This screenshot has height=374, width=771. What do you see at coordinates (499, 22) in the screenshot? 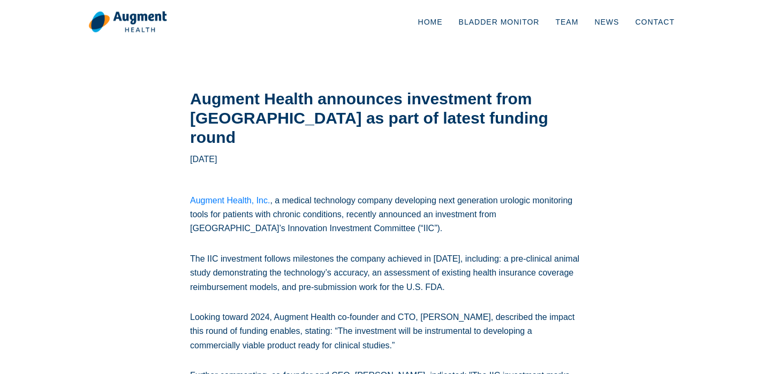
I see `a: Bladder Monitor` at bounding box center [499, 22].